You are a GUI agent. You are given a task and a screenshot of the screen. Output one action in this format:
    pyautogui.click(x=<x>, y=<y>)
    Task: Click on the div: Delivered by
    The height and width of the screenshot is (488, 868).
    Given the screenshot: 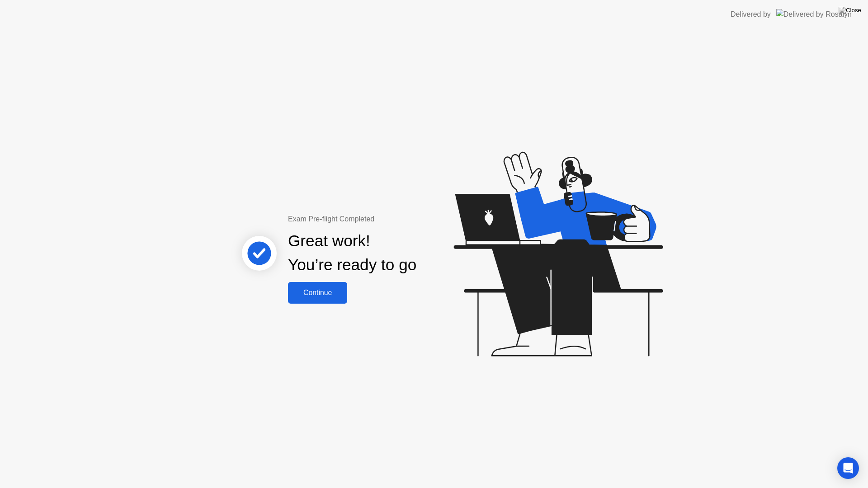 What is the action you would take?
    pyautogui.click(x=751, y=15)
    